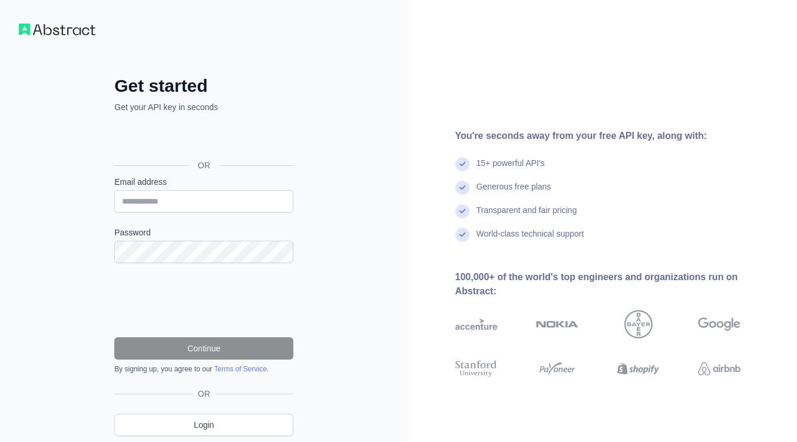 The height and width of the screenshot is (442, 797). Describe the element at coordinates (204, 107) in the screenshot. I see `p: Get your API key in seconds` at that location.